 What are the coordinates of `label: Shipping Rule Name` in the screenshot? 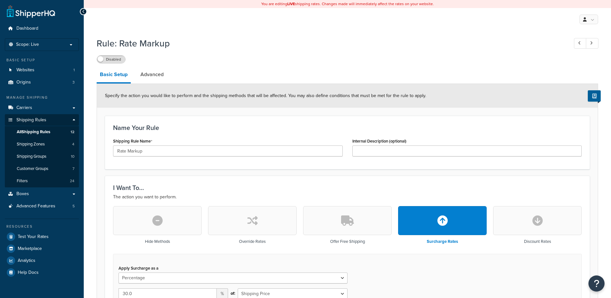 It's located at (133, 141).